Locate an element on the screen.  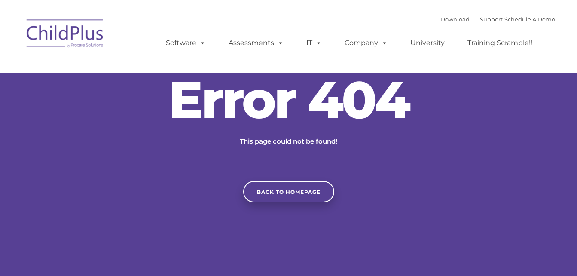
a: Training Scramble!! is located at coordinates (500, 43).